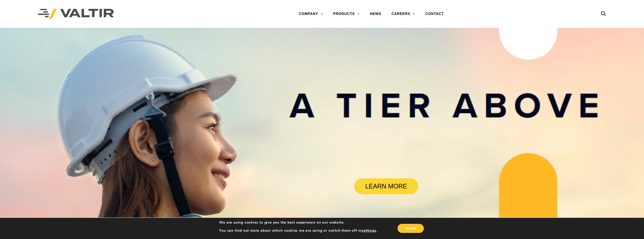 The height and width of the screenshot is (239, 644). I want to click on button: Accept, so click(411, 229).